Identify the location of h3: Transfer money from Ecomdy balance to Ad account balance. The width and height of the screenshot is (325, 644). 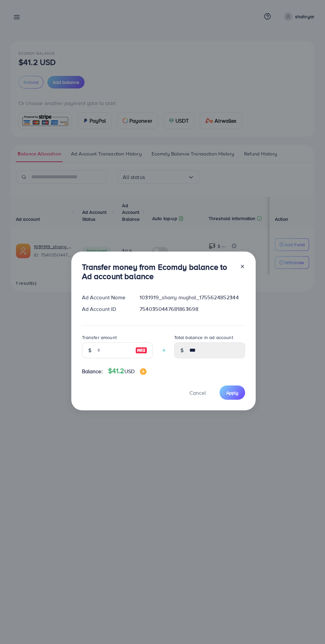
(158, 272).